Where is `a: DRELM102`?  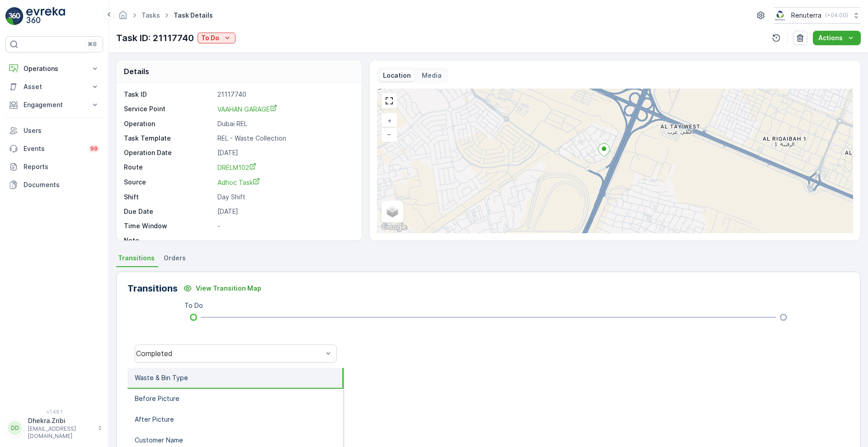 a: DRELM102 is located at coordinates (285, 167).